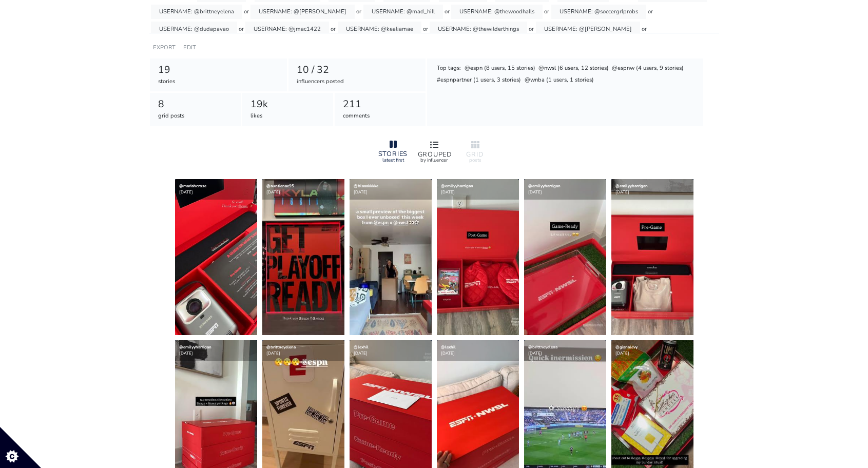 The width and height of the screenshot is (868, 468). What do you see at coordinates (499, 69) in the screenshot?
I see `div: @espn (8 users, 15 stories)` at bounding box center [499, 69].